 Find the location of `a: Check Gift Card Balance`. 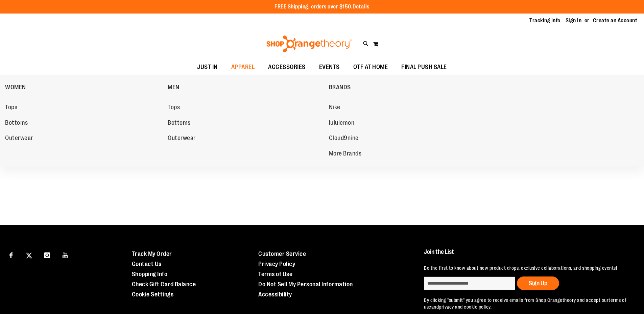

a: Check Gift Card Balance is located at coordinates (164, 284).